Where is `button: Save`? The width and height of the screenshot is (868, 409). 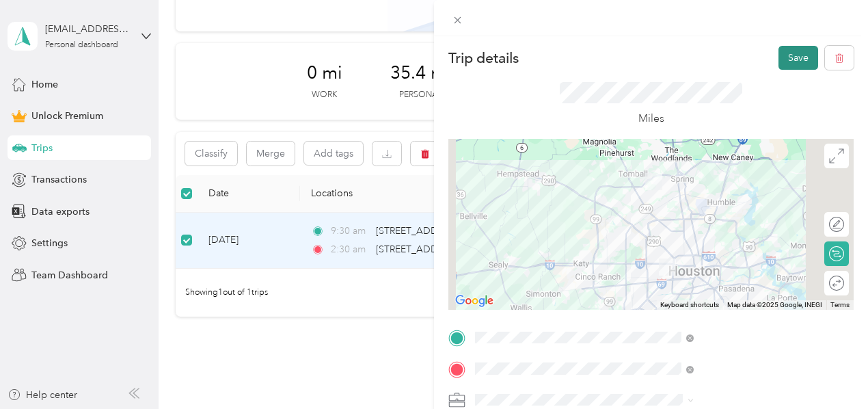 button: Save is located at coordinates (798, 57).